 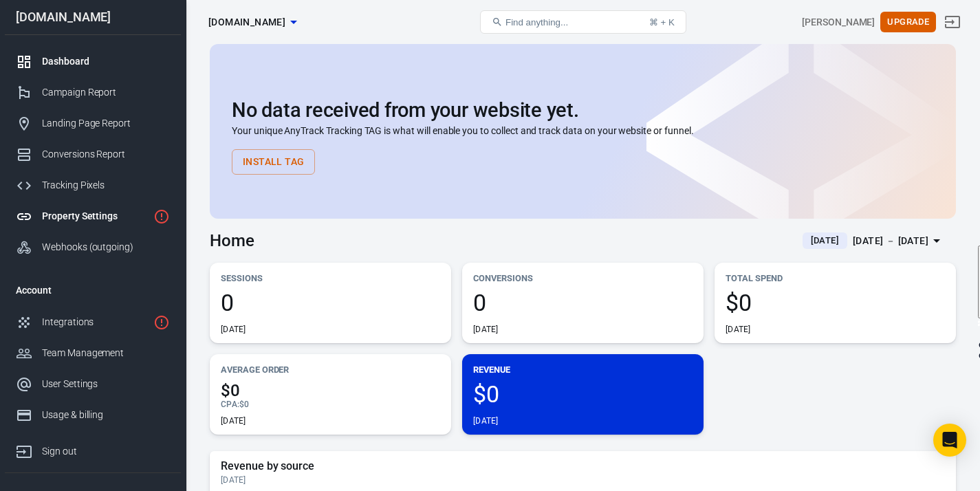 What do you see at coordinates (330, 369) in the screenshot?
I see `p: Average Order` at bounding box center [330, 369].